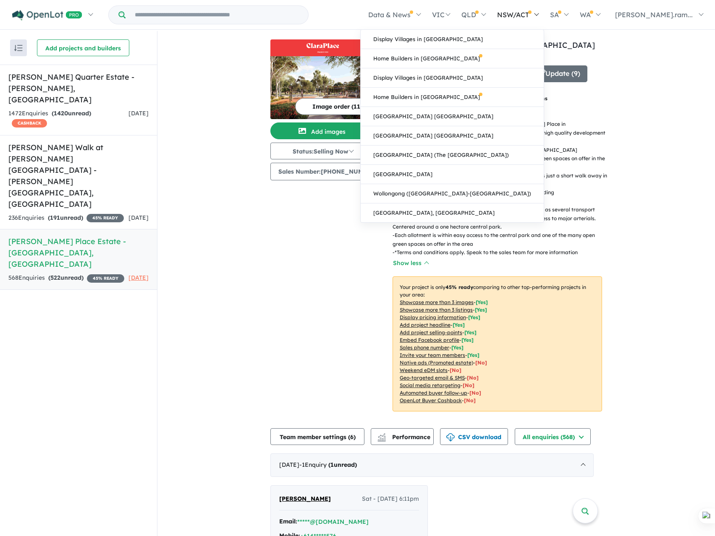 This screenshot has width=715, height=536. What do you see at coordinates (474, 437) in the screenshot?
I see `button: CSV download` at bounding box center [474, 437].